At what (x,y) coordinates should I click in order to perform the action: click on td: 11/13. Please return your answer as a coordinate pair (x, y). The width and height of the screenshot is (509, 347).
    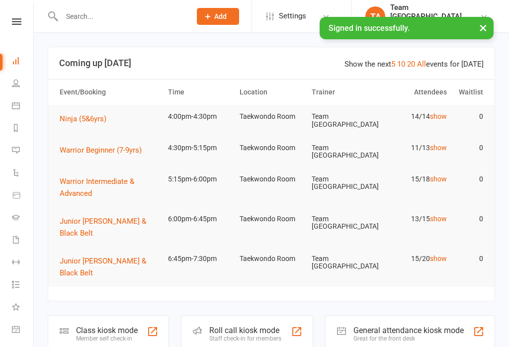
    Looking at the image, I should click on (415, 148).